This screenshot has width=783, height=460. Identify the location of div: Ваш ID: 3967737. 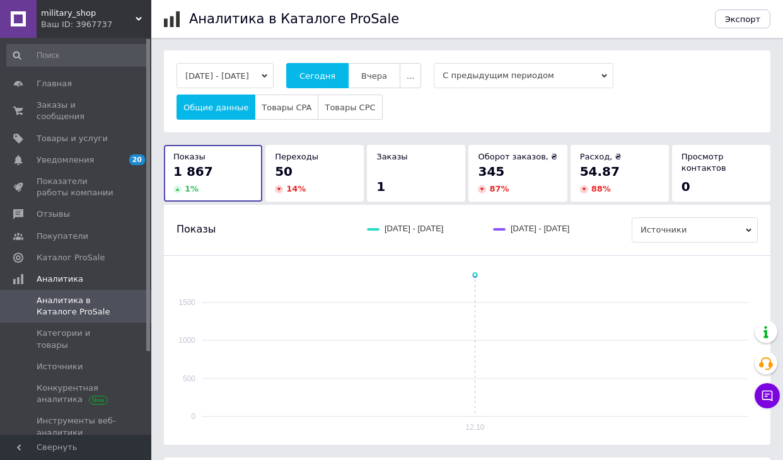
(96, 25).